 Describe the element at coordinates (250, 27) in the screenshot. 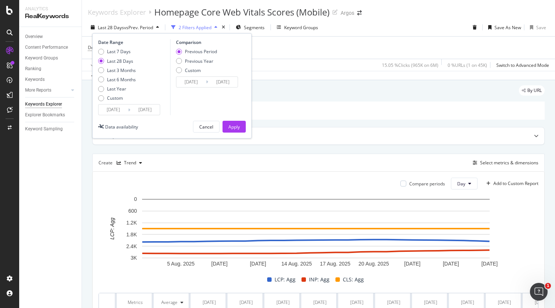

I see `button: Segments` at that location.